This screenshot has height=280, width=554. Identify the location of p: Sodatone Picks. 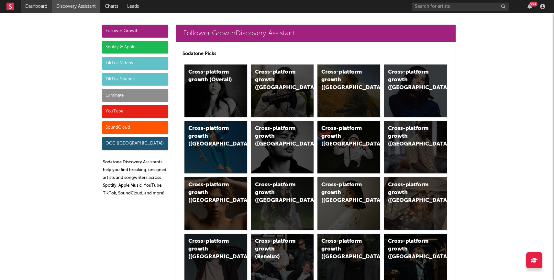
(316, 54).